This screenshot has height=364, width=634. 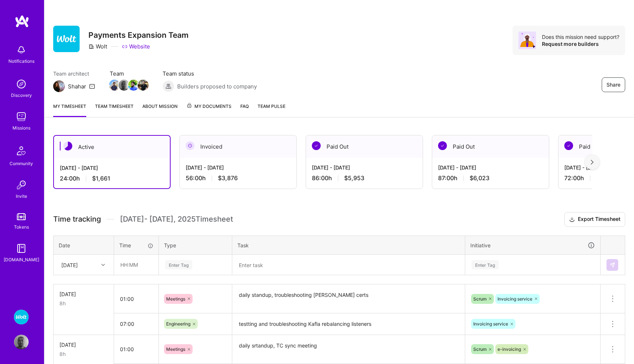 I want to click on div: Community, so click(x=21, y=164).